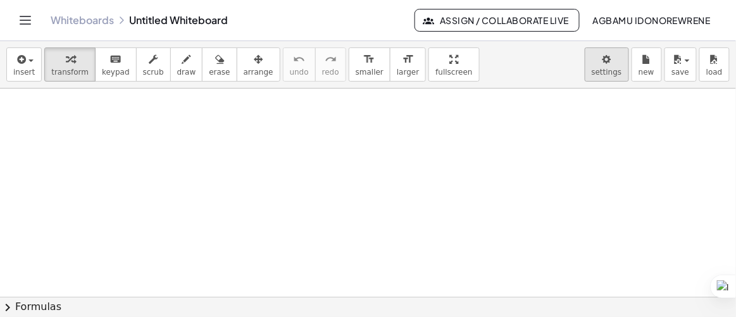 The height and width of the screenshot is (317, 736). Describe the element at coordinates (651, 20) in the screenshot. I see `button: agbamu idonorewrene` at that location.